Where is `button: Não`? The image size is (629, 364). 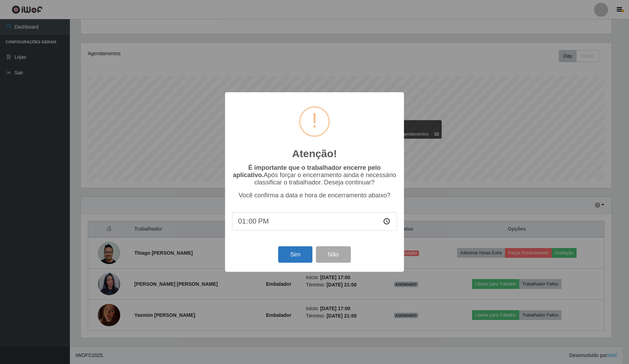 button: Não is located at coordinates (333, 254).